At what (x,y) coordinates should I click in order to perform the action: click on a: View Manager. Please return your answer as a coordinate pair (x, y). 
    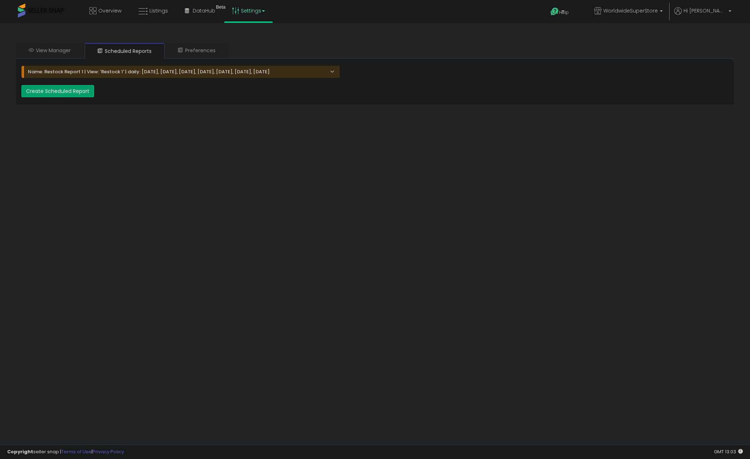
    Looking at the image, I should click on (50, 50).